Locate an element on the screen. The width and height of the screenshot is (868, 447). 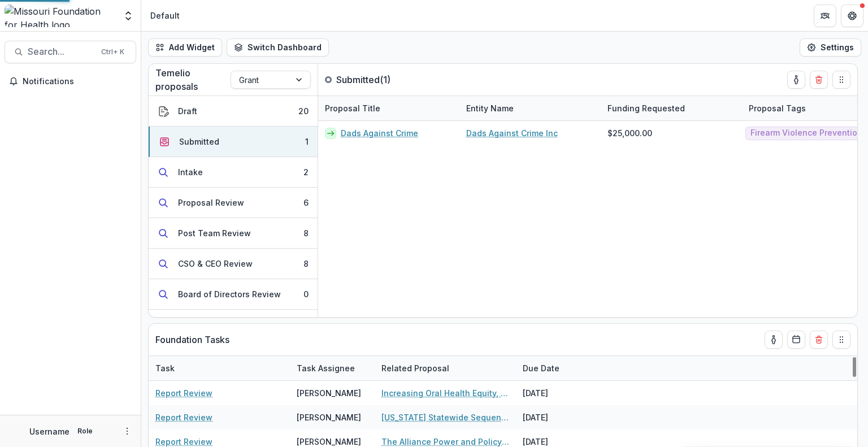
a: Dads Against Crime is located at coordinates (379, 133).